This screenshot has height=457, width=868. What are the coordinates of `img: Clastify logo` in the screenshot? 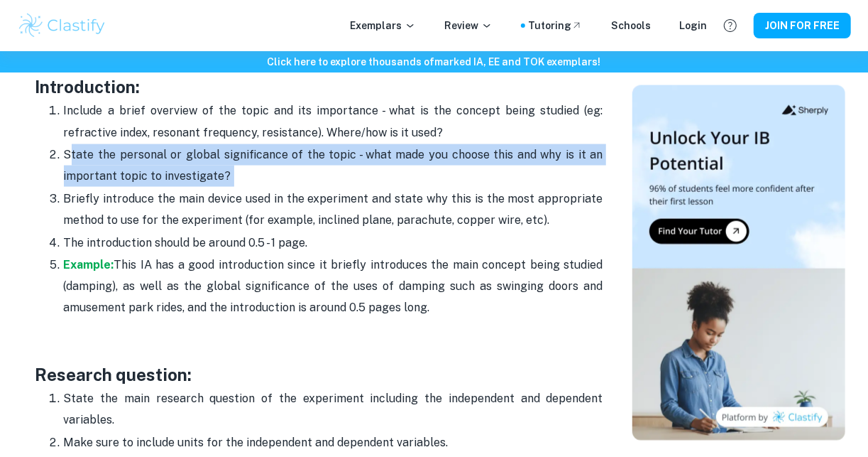 It's located at (62, 26).